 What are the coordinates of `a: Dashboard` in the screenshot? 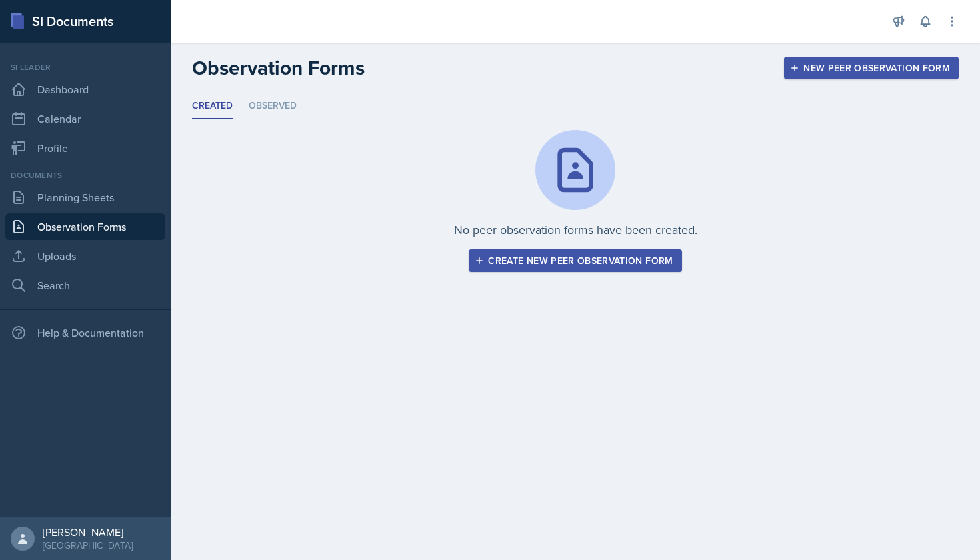 It's located at (86, 89).